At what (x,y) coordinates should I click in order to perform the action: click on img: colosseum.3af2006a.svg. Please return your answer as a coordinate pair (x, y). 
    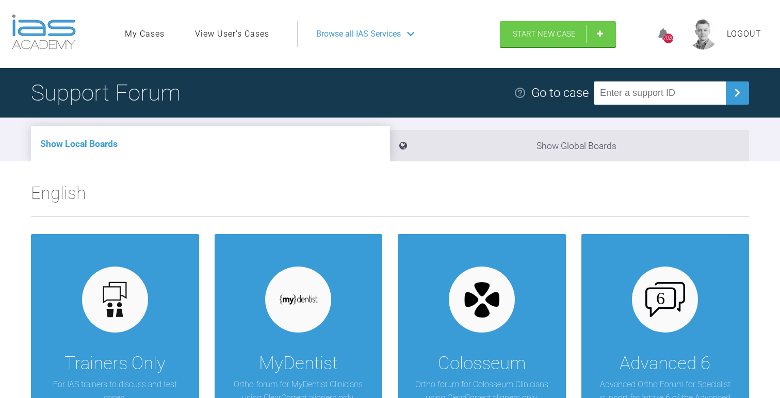
    Looking at the image, I should click on (481, 300).